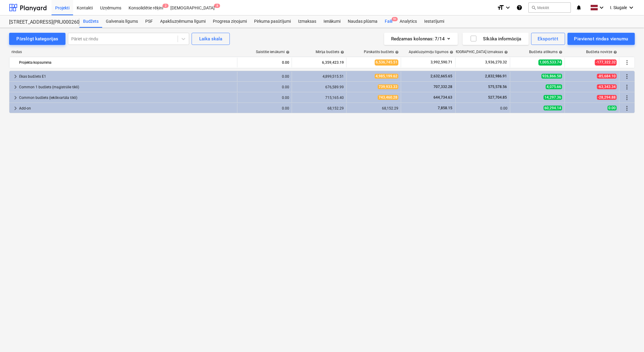  I want to click on span: 707,332.28, so click(443, 87).